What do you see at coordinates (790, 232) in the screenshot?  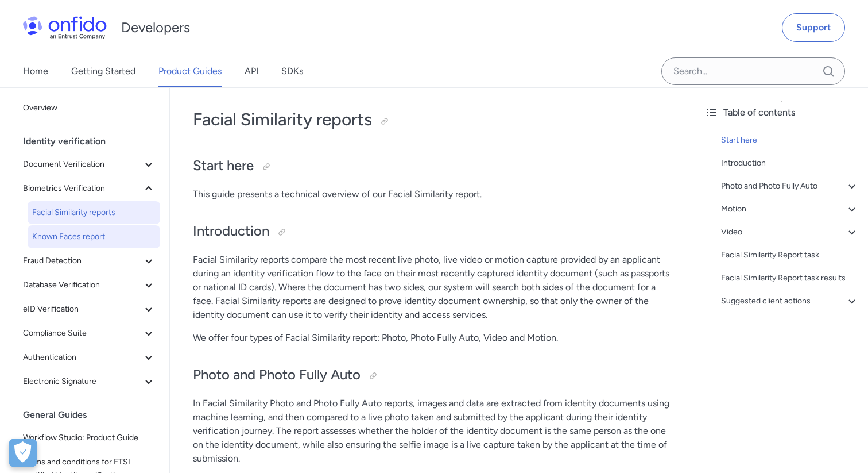 I see `div: Video` at bounding box center [790, 232].